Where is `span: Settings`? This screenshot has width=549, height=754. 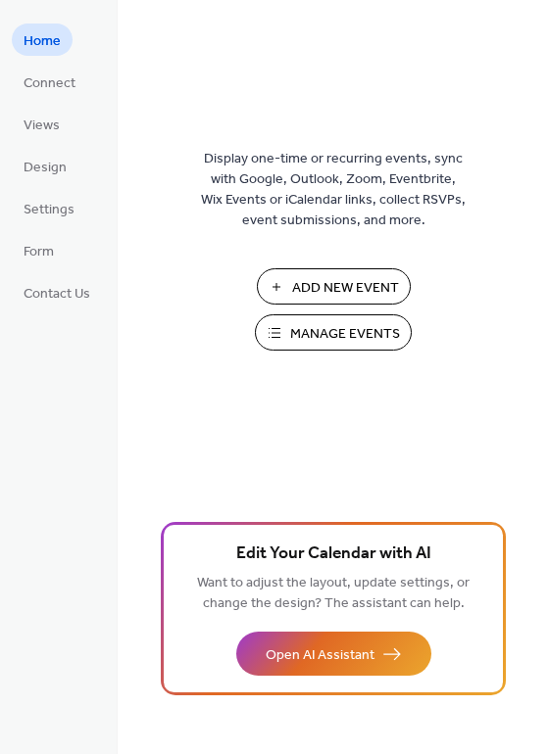
span: Settings is located at coordinates (49, 210).